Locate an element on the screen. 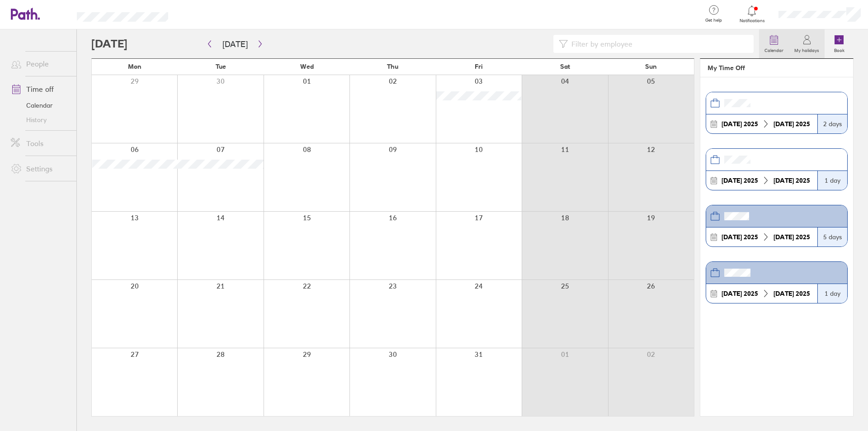 This screenshot has height=431, width=868. span: Get help is located at coordinates (713, 20).